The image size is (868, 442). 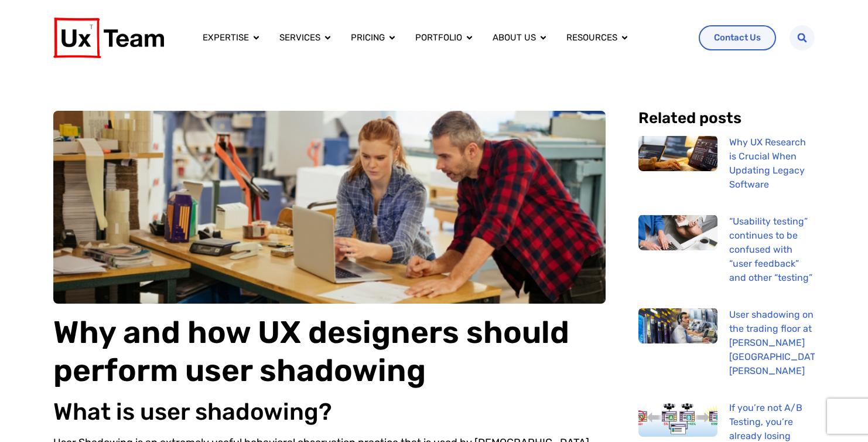 I want to click on div: Search, so click(x=801, y=38).